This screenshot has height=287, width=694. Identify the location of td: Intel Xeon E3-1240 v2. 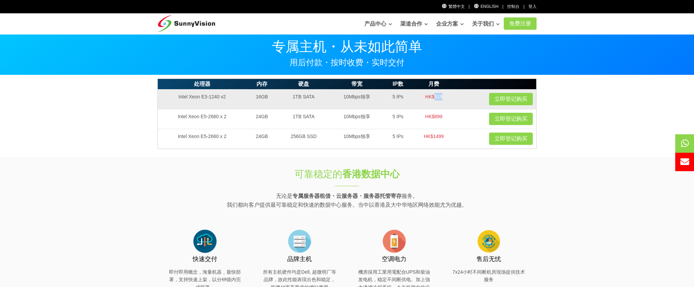
(202, 99).